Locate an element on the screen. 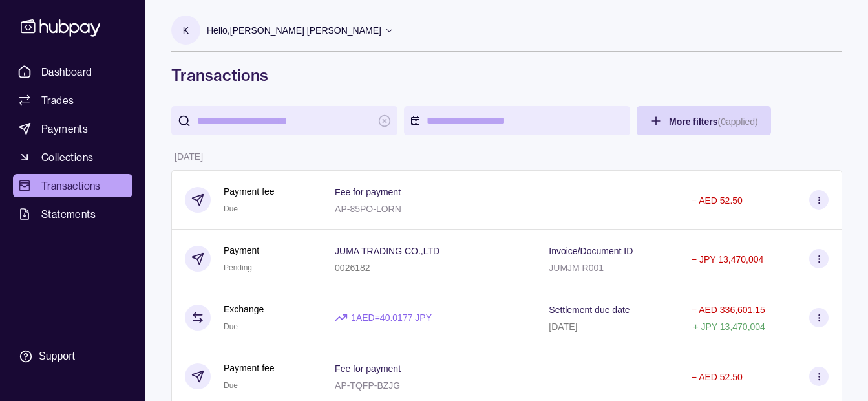 The height and width of the screenshot is (401, 868). button: More filters(0applied) is located at coordinates (703, 120).